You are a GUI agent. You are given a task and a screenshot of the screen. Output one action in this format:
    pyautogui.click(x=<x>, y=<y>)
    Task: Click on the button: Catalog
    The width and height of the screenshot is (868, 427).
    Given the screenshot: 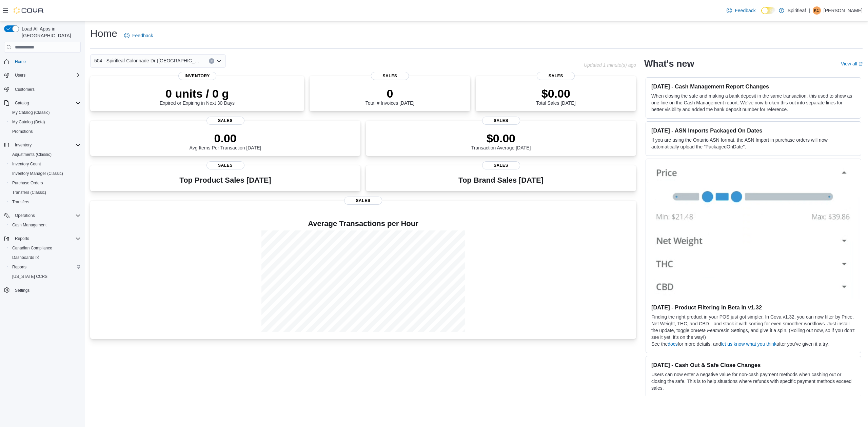 What is the action you would take?
    pyautogui.click(x=22, y=103)
    